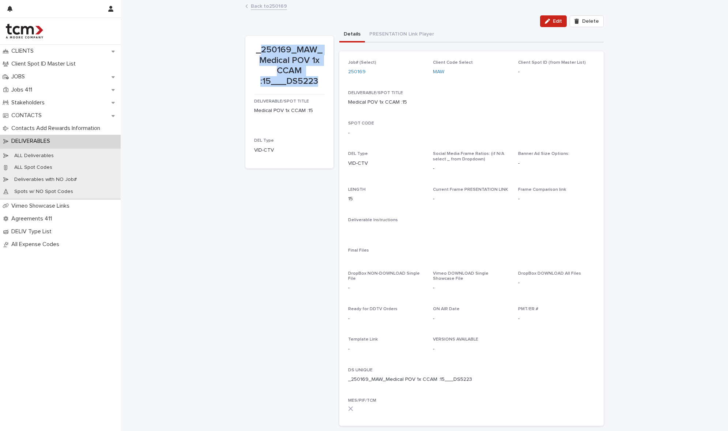 The image size is (728, 431). What do you see at coordinates (42, 206) in the screenshot?
I see `p: Vimeo Showcase Links` at bounding box center [42, 206].